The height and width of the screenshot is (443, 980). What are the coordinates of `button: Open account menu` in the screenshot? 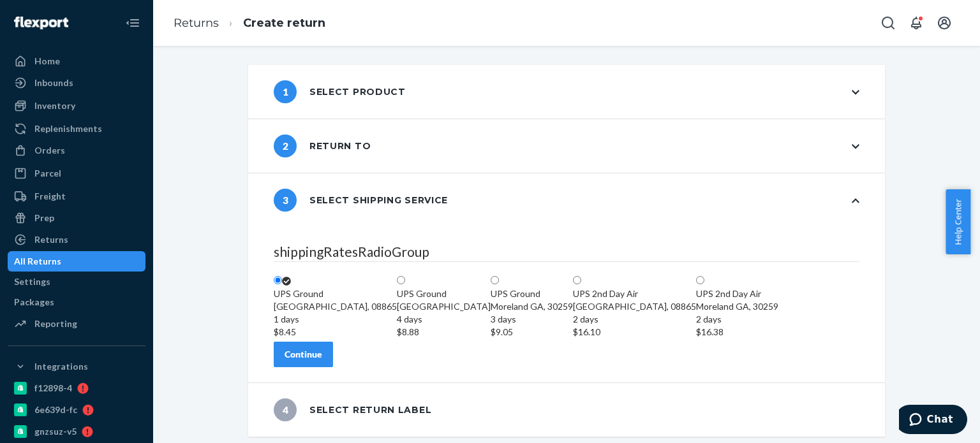 It's located at (944, 23).